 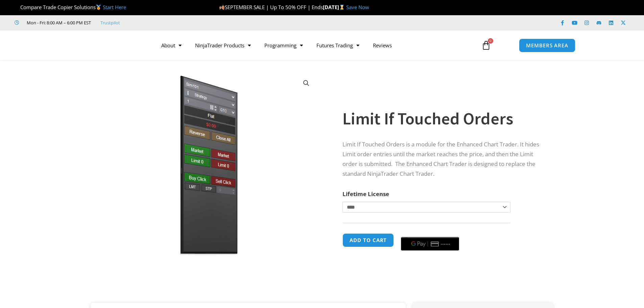 What do you see at coordinates (430, 244) in the screenshot?
I see `button: Buy with GPay` at bounding box center [430, 244].